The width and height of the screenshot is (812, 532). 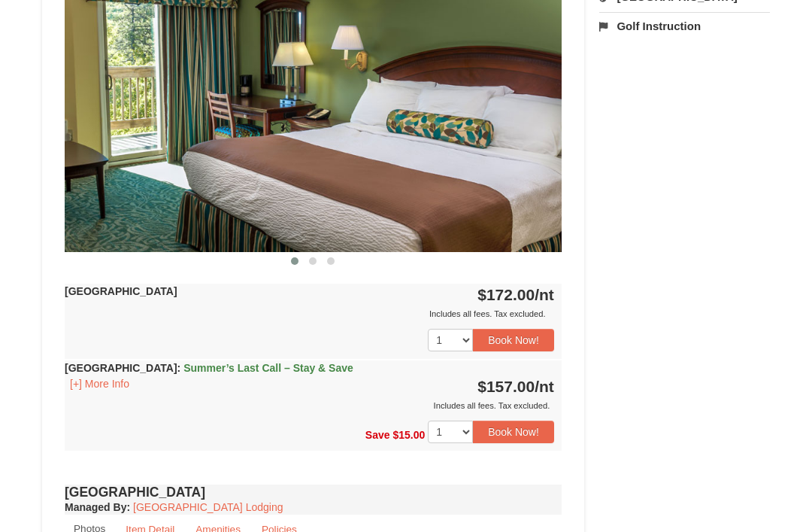 What do you see at coordinates (100, 384) in the screenshot?
I see `button: [+] More Info` at bounding box center [100, 384].